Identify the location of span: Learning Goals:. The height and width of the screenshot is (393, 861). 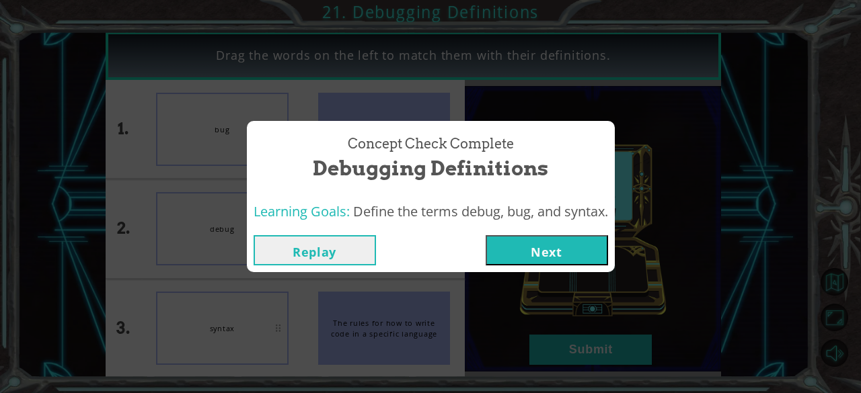
(301, 211).